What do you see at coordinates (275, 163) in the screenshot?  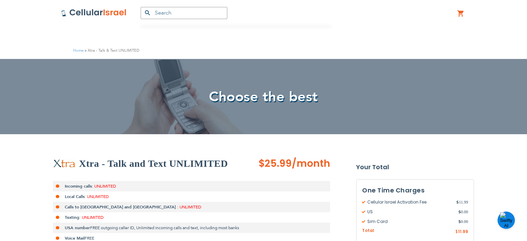 I see `span: $25.99` at bounding box center [275, 163].